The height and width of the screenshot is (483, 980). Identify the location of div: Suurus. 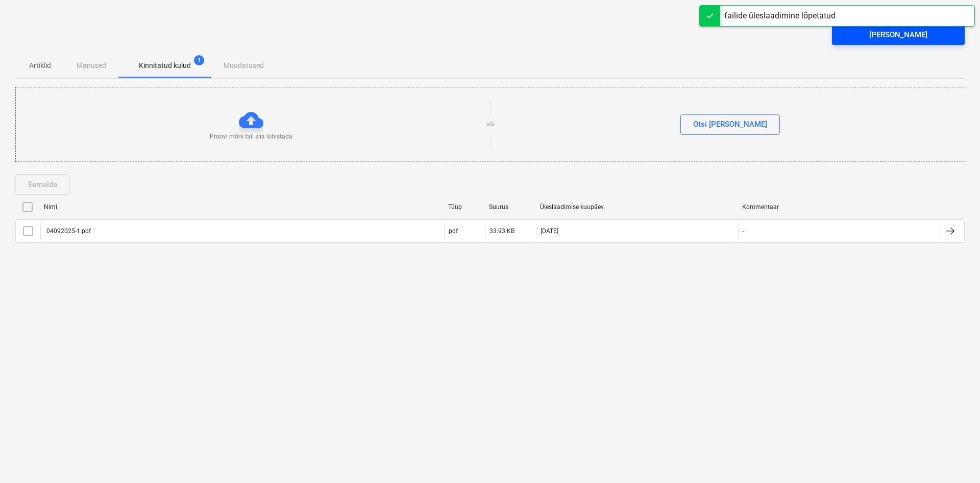
(511, 207).